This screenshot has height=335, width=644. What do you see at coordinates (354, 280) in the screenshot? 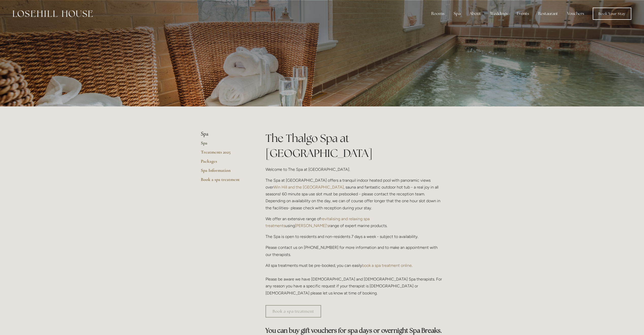
I see `p: All spa treatments must be pre-booked, you can easily . Please be aware we have [DEMOGRAPHIC_DATA...` at bounding box center [354, 280].